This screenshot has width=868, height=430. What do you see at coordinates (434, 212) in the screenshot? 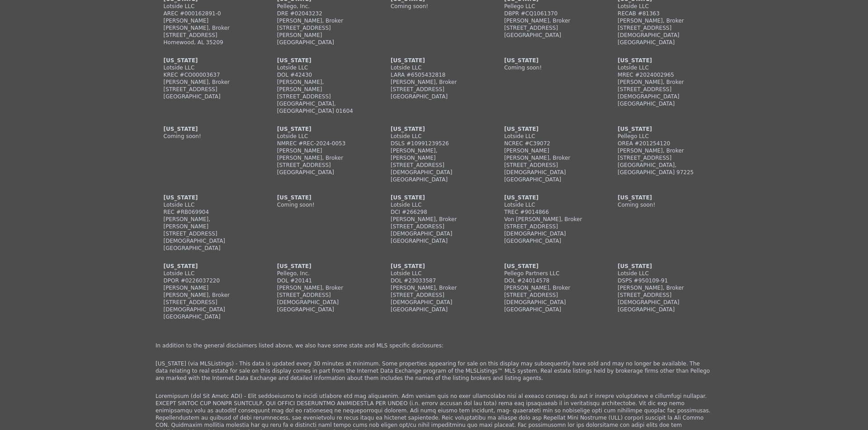
I see `div: DCI #266298` at bounding box center [434, 212].